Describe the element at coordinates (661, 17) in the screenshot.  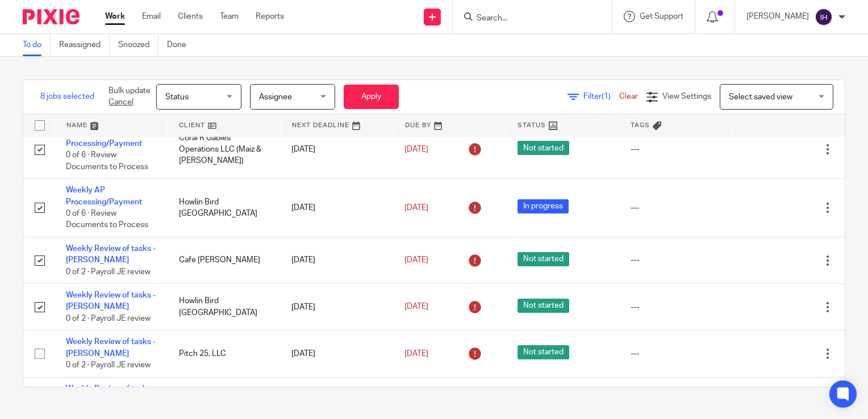
I see `span: Get Support` at that location.